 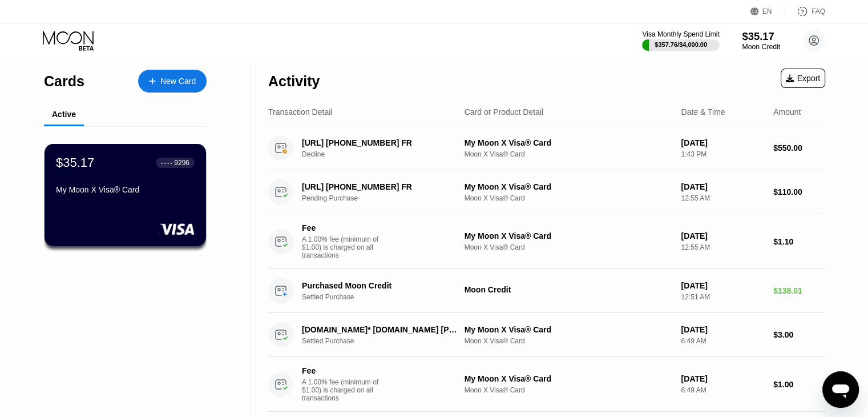 What do you see at coordinates (761, 41) in the screenshot?
I see `div: $35.17Moon Credit` at bounding box center [761, 41].